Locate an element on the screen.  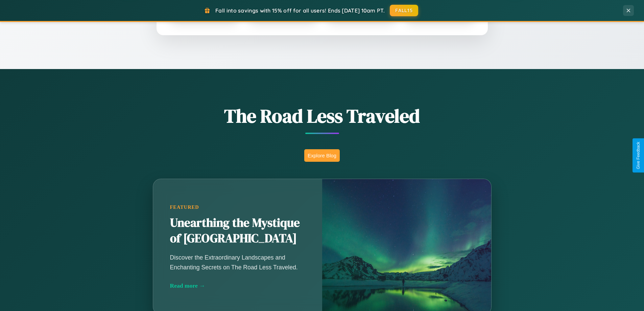
button: FALL15 is located at coordinates (404, 10).